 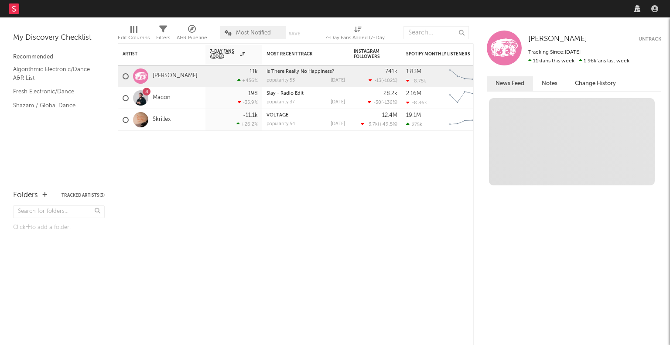 What do you see at coordinates (248, 102) in the screenshot?
I see `div: -35.9 %` at bounding box center [248, 102].